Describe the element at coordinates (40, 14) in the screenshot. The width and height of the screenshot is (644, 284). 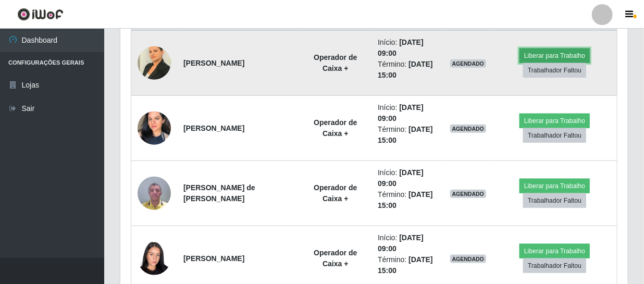
I see `img: CoreUI Logo` at that location.